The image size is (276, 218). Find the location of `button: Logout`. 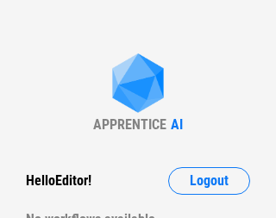

button: Logout is located at coordinates (208, 181).